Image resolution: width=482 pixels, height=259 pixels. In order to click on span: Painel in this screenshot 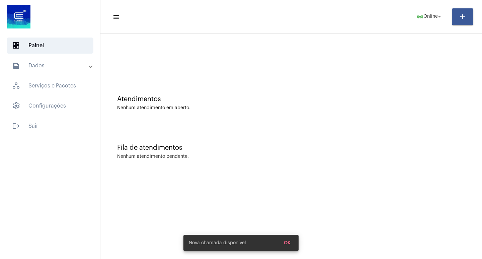, I will do `click(50, 46)`.